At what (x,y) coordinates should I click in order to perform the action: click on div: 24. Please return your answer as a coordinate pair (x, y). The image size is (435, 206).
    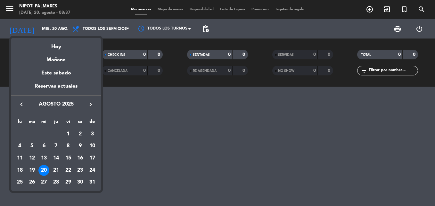
    Looking at the image, I should click on (92, 170).